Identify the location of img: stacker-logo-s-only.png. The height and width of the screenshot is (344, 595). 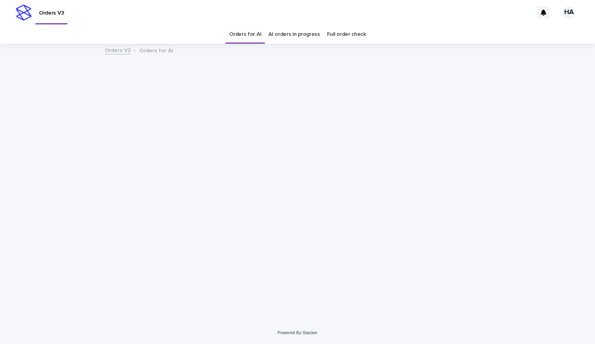
(24, 13).